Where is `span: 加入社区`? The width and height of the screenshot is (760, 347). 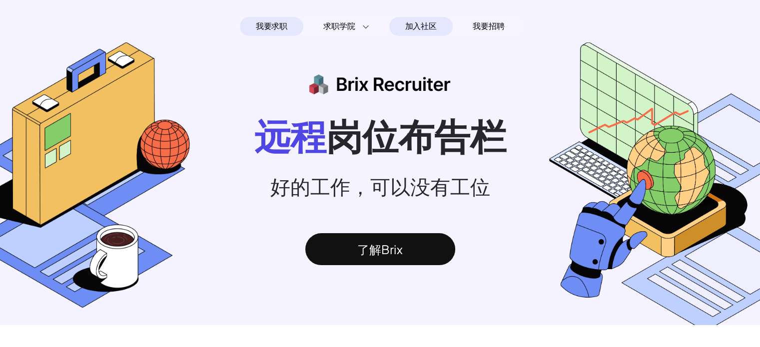 span: 加入社区 is located at coordinates (421, 26).